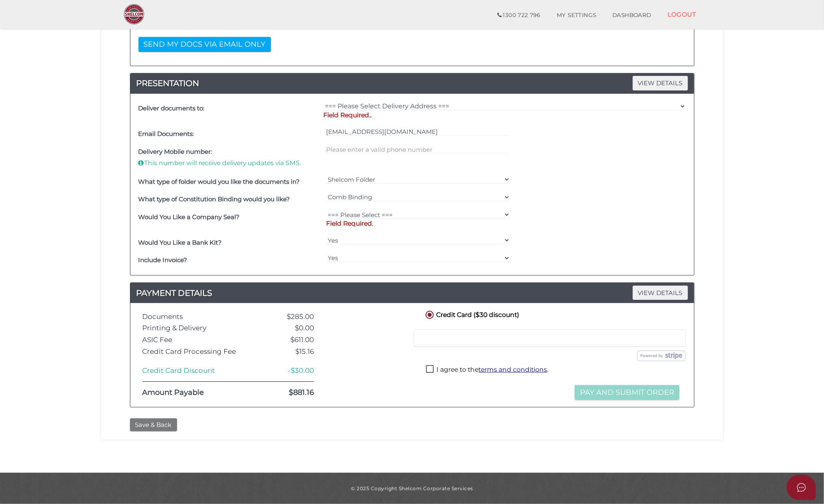 The height and width of the screenshot is (504, 824). What do you see at coordinates (632, 15) in the screenshot?
I see `a: DASHBOARD` at bounding box center [632, 15].